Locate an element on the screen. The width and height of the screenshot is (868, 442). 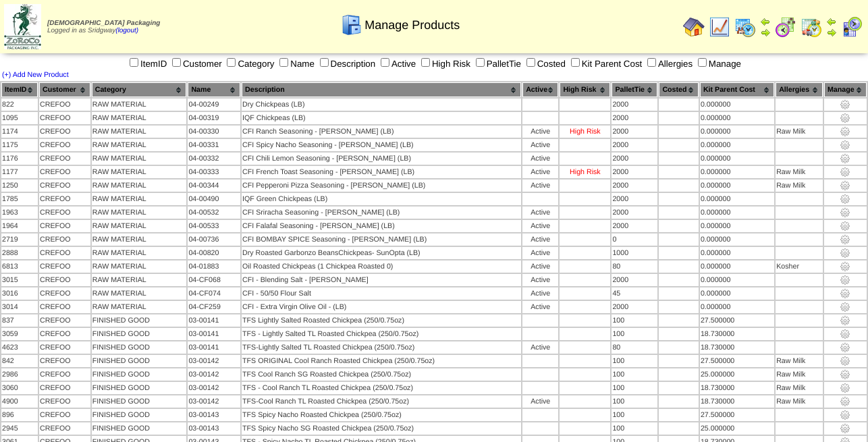
label: Manage is located at coordinates (718, 63).